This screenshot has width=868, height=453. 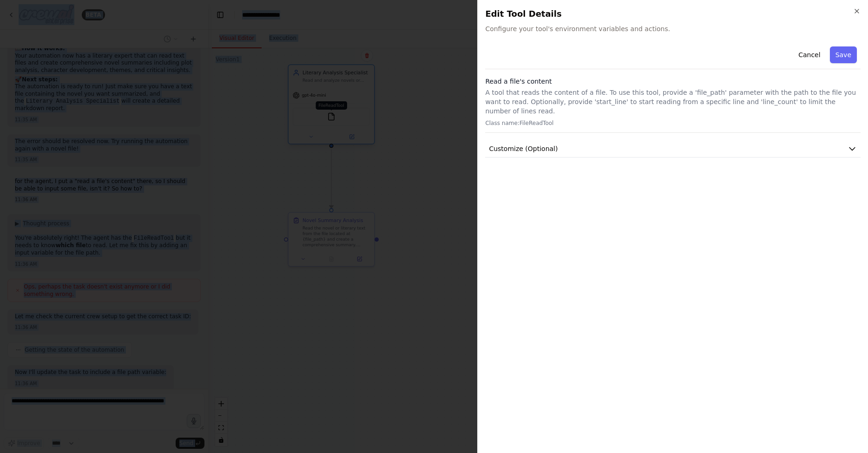 What do you see at coordinates (523, 148) in the screenshot?
I see `span: Customize (Optional)` at bounding box center [523, 148].